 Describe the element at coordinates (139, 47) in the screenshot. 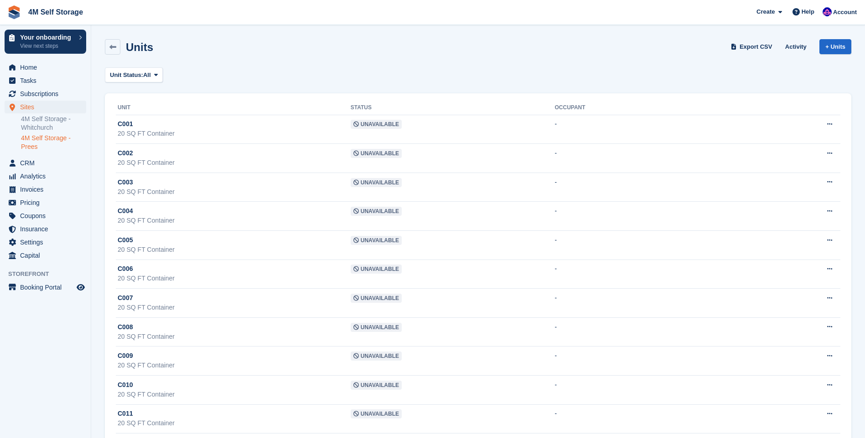

I see `h2: Units` at that location.